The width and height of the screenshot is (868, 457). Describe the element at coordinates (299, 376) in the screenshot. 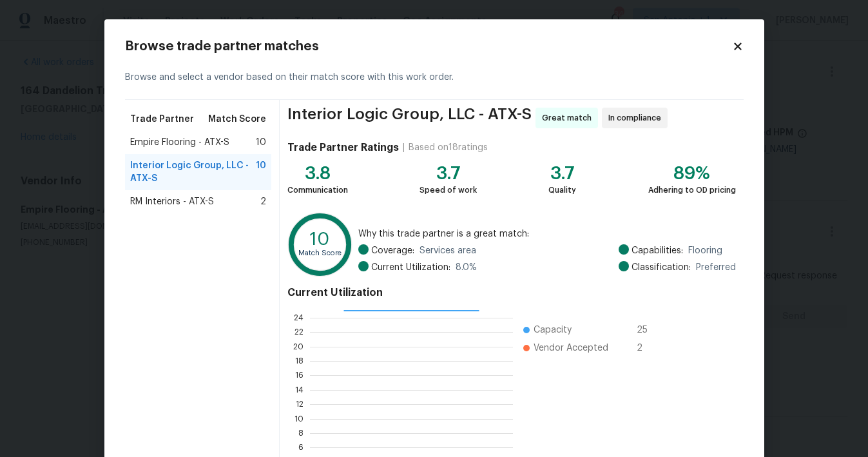

I see `text: 16` at that location.